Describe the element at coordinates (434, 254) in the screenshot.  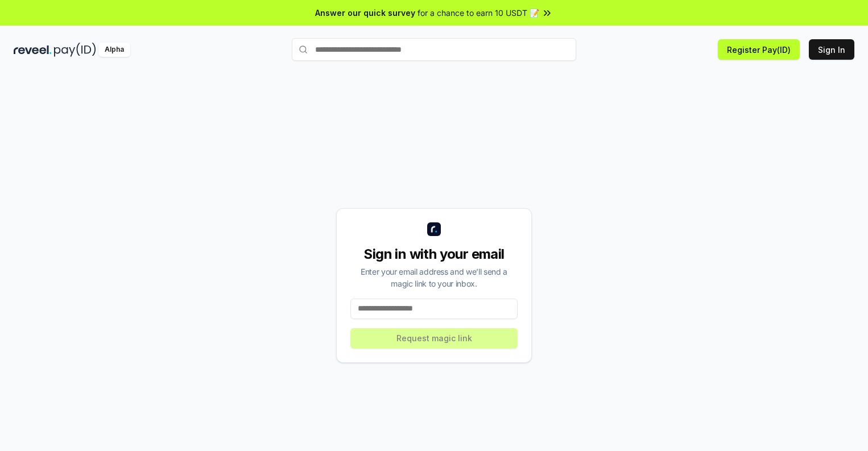
I see `div: Sign in with your email` at that location.